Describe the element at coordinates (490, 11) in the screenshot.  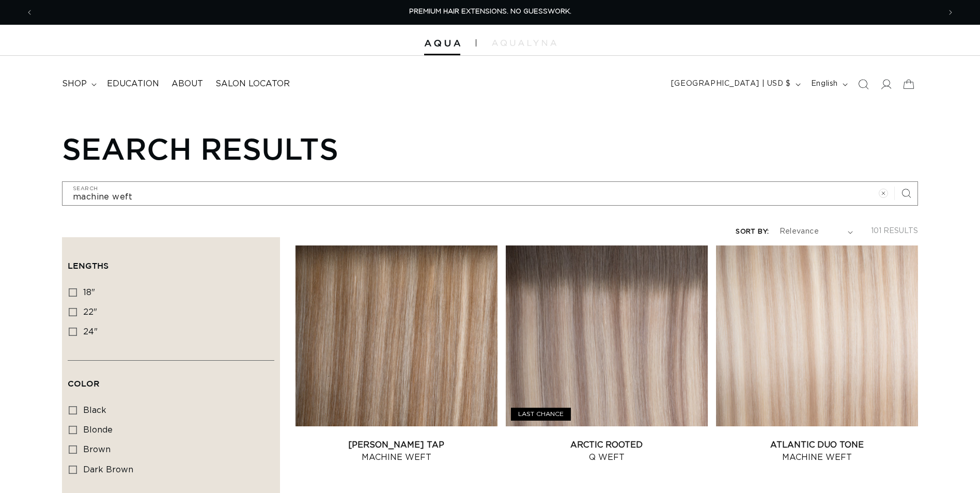
I see `span: PREMIUM HAIR EXTENSIONS. NO GUESSWORK.` at that location.